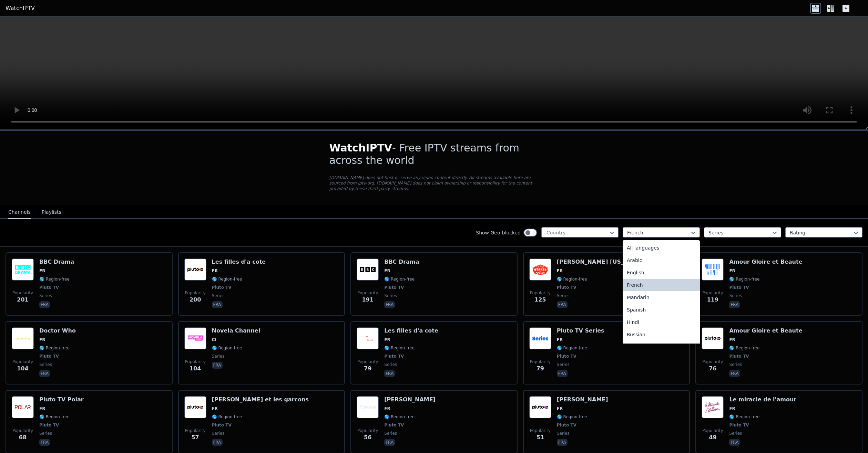 The height and width of the screenshot is (453, 868). What do you see at coordinates (712, 408) in the screenshot?
I see `img: Le miracle de l'amour` at bounding box center [712, 408].